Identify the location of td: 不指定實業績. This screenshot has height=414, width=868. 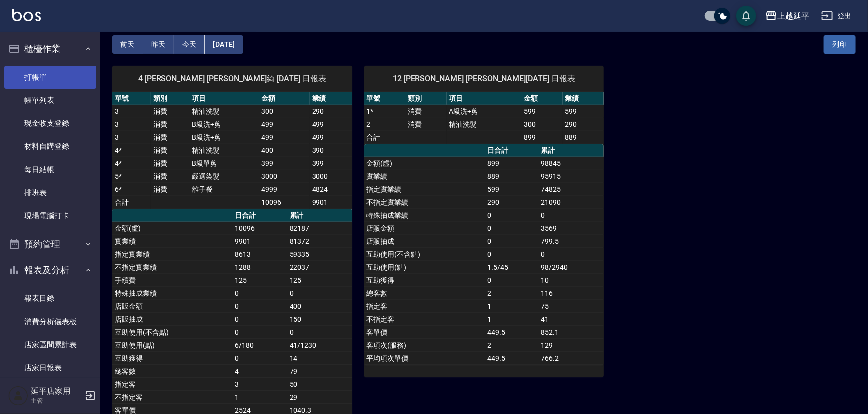
(172, 267).